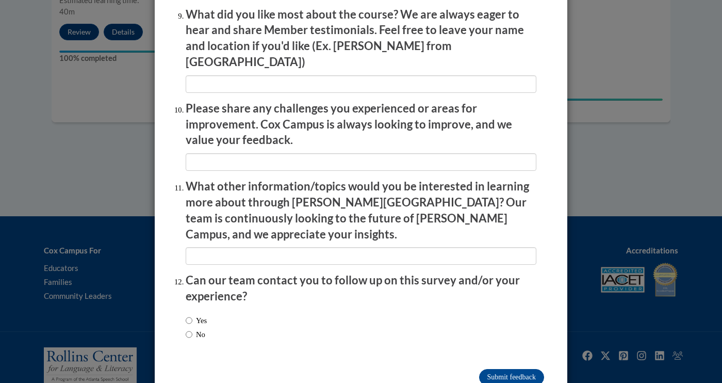  I want to click on input: No, so click(189, 334).